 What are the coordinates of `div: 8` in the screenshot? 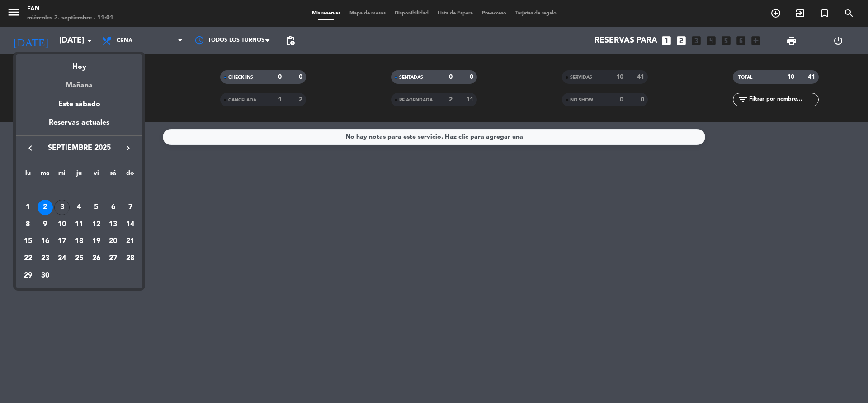 It's located at (28, 224).